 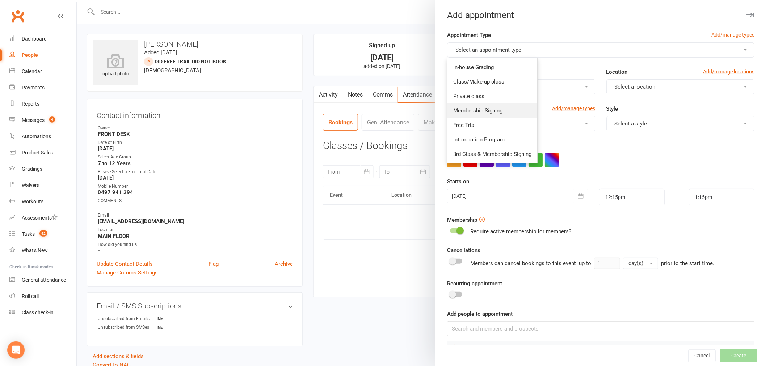 What do you see at coordinates (729, 72) in the screenshot?
I see `a: Add/manage locations` at bounding box center [729, 72].